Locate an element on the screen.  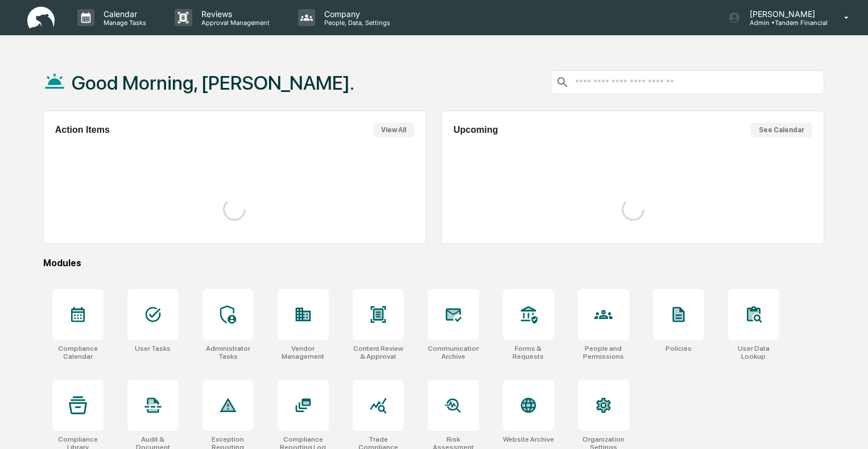
p: Calendar is located at coordinates (123, 14).